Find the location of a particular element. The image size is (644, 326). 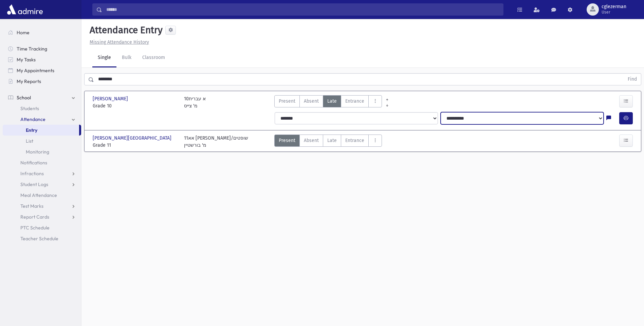

img: AdmirePro is located at coordinates (25, 10).